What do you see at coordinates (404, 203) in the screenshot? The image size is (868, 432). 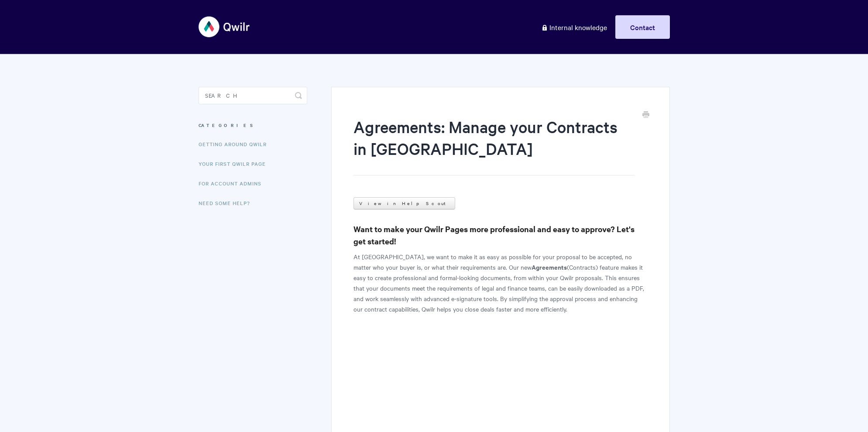 I see `a: View in Help Scout` at bounding box center [404, 203].